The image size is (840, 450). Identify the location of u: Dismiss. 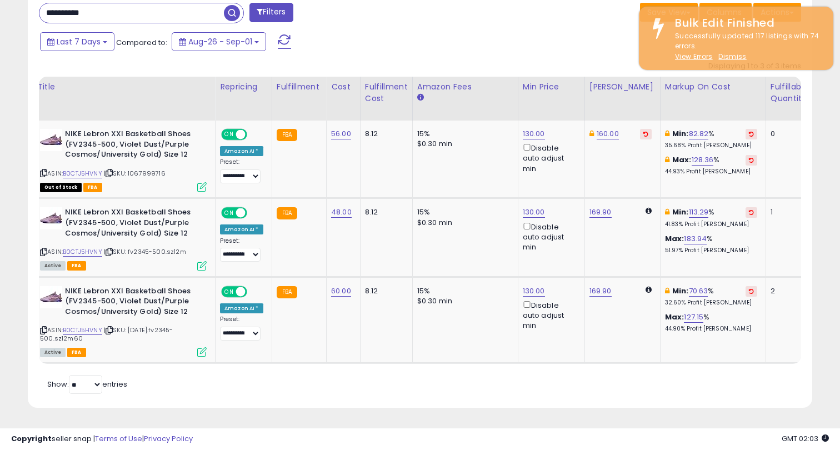
(732, 56).